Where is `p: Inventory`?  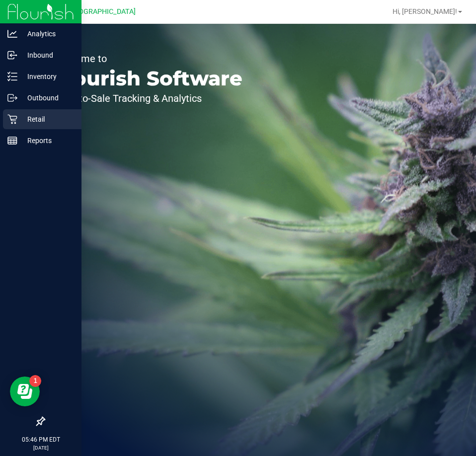 p: Inventory is located at coordinates (47, 77).